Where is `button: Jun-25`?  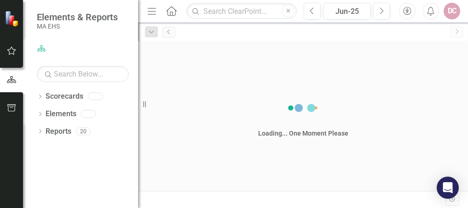 button: Jun-25 is located at coordinates (347, 11).